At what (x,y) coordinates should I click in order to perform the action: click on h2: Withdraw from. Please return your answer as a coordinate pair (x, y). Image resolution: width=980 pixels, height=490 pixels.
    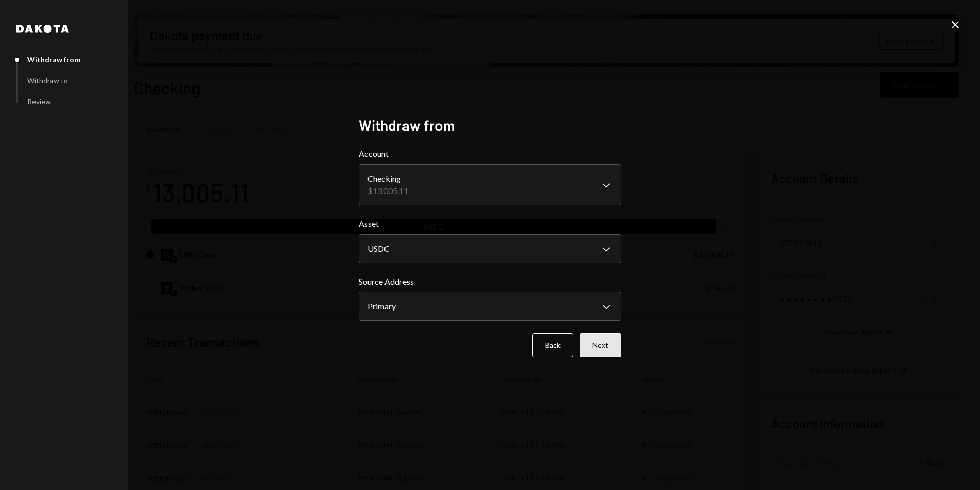
    Looking at the image, I should click on (490, 125).